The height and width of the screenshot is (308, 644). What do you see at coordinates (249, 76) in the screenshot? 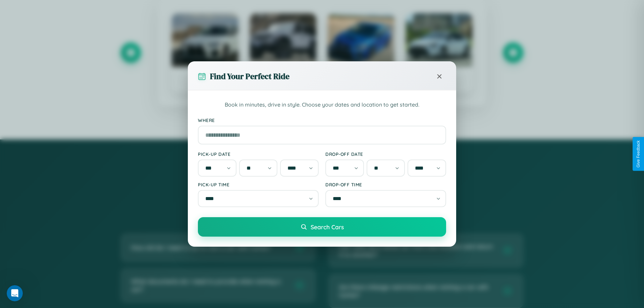
I see `h3: Find Your Perfect Ride` at bounding box center [249, 76].